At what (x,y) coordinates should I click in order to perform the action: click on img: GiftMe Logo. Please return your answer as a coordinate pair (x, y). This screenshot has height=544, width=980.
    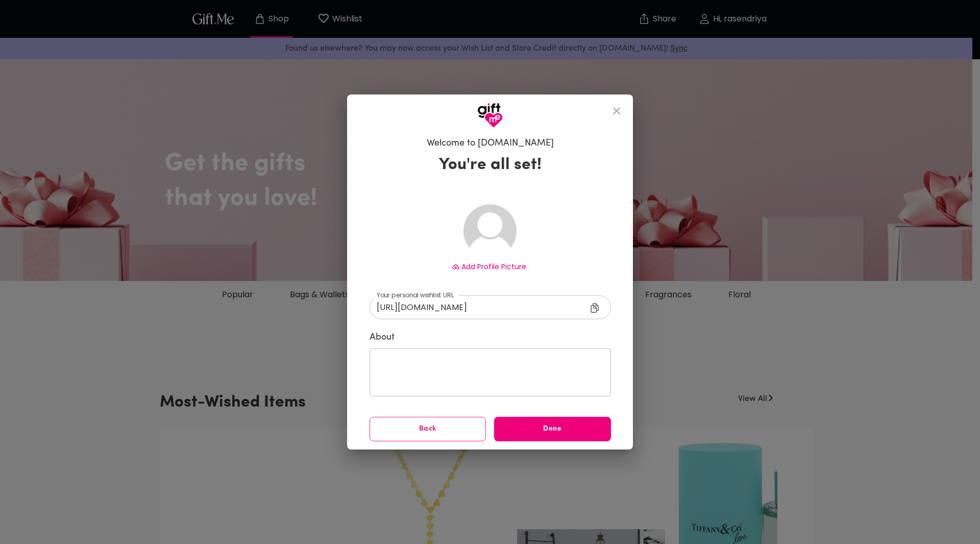
    Looking at the image, I should click on (490, 116).